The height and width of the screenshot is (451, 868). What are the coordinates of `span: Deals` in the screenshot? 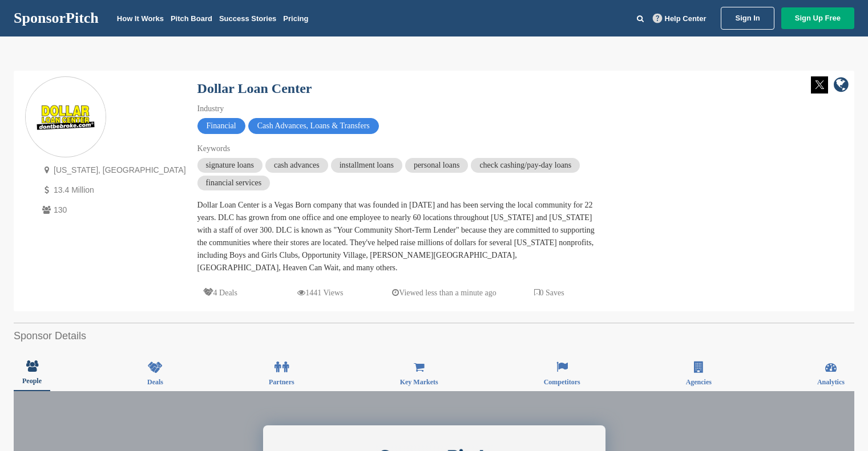 It's located at (155, 383).